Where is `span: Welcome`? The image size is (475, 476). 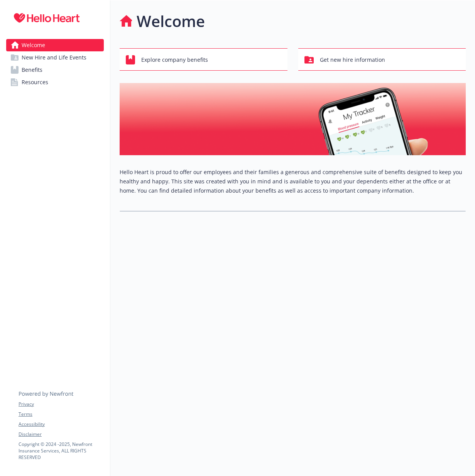
span: Welcome is located at coordinates (33, 45).